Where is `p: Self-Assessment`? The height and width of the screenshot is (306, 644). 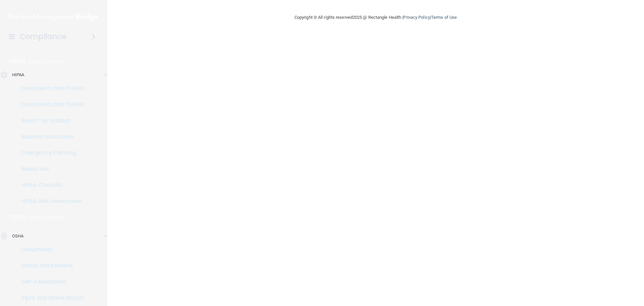 p: Self-Assessment is located at coordinates (50, 282).